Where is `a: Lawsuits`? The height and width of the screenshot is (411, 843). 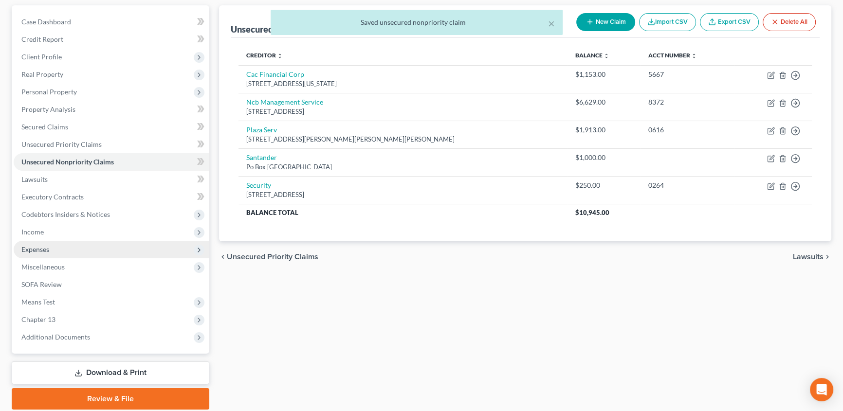
a: Lawsuits is located at coordinates (111, 180).